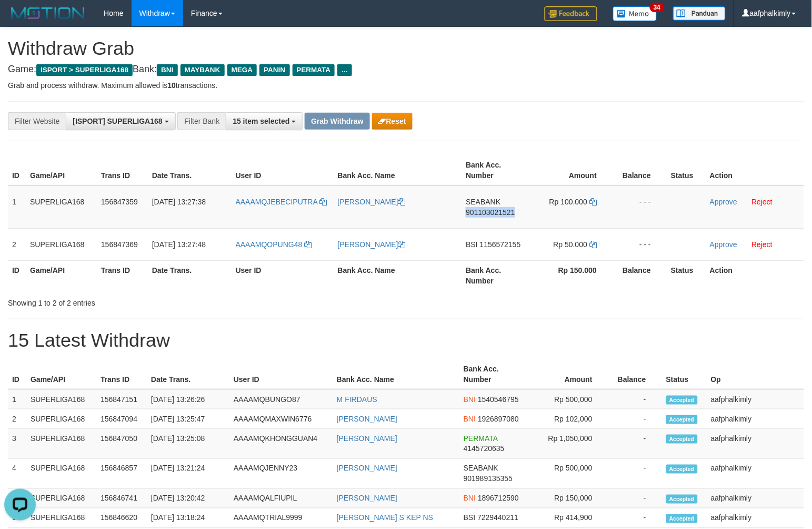 The height and width of the screenshot is (529, 812). What do you see at coordinates (657, 7) in the screenshot?
I see `span: 34` at bounding box center [657, 7].